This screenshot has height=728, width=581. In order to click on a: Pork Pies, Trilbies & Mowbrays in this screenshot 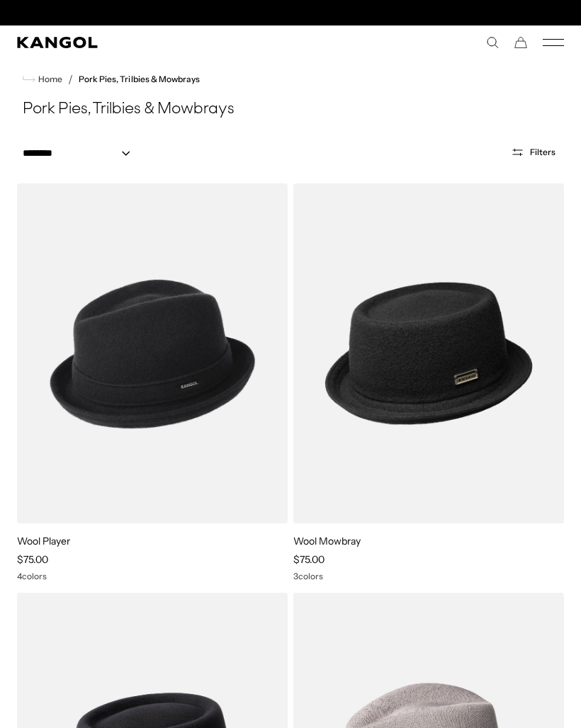, I will do `click(139, 79)`.